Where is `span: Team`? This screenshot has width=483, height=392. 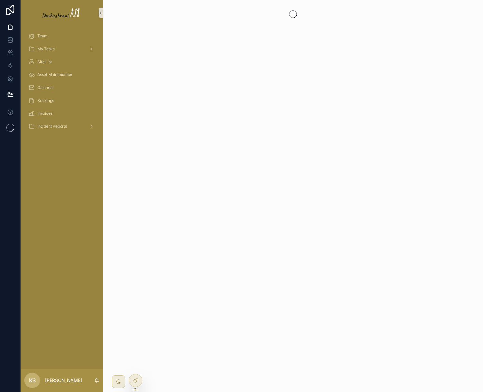 span: Team is located at coordinates (43, 36).